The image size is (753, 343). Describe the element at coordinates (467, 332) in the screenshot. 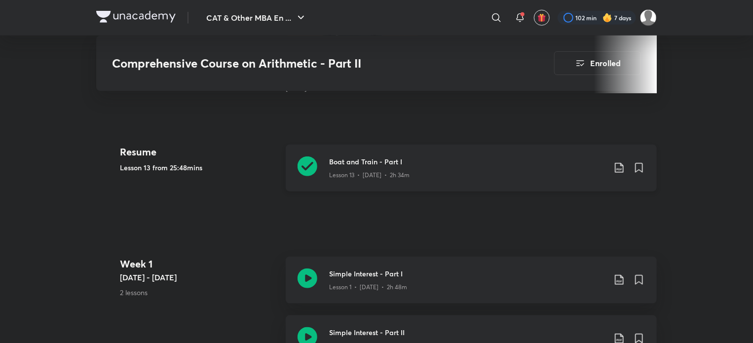

I see `h3: Simple Interest - Part II` at that location.